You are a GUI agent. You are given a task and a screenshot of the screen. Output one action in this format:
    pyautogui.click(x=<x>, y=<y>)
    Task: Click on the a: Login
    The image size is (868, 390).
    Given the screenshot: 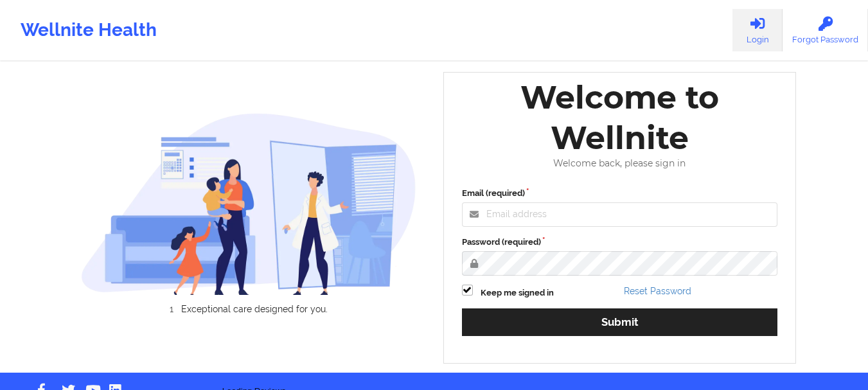 What is the action you would take?
    pyautogui.click(x=757, y=31)
    